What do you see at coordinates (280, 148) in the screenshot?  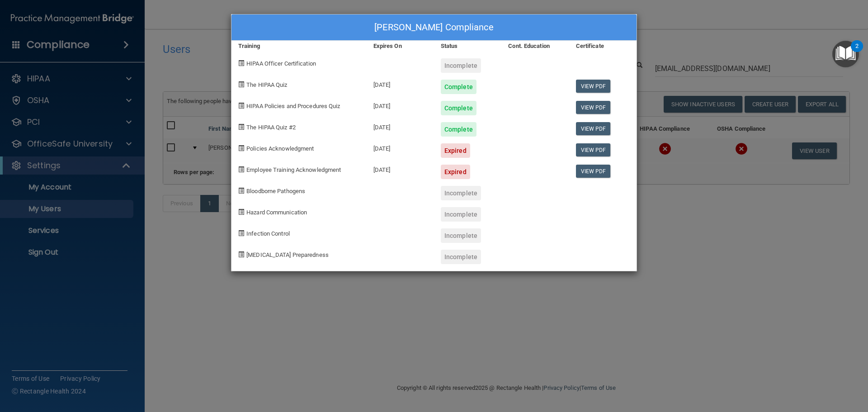 I see `span: Policies Acknowledgment` at bounding box center [280, 148].